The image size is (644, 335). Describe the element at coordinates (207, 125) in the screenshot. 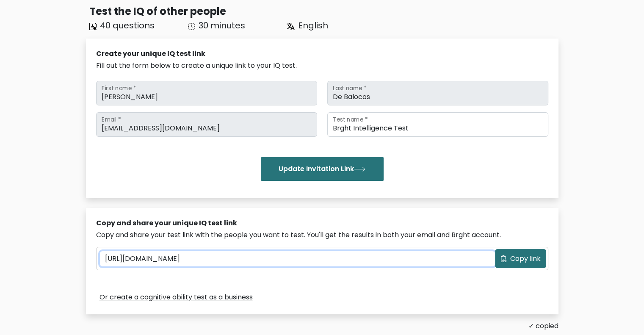

I see `input: Email` at that location.